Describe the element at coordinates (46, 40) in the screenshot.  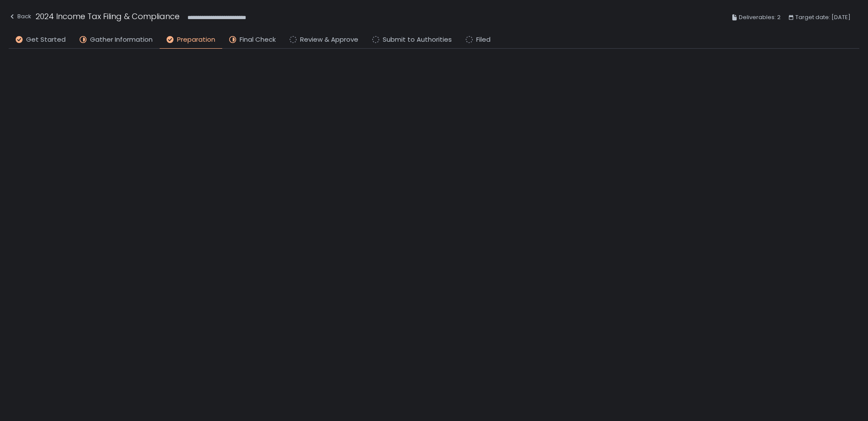
I see `span: Get Started` at that location.